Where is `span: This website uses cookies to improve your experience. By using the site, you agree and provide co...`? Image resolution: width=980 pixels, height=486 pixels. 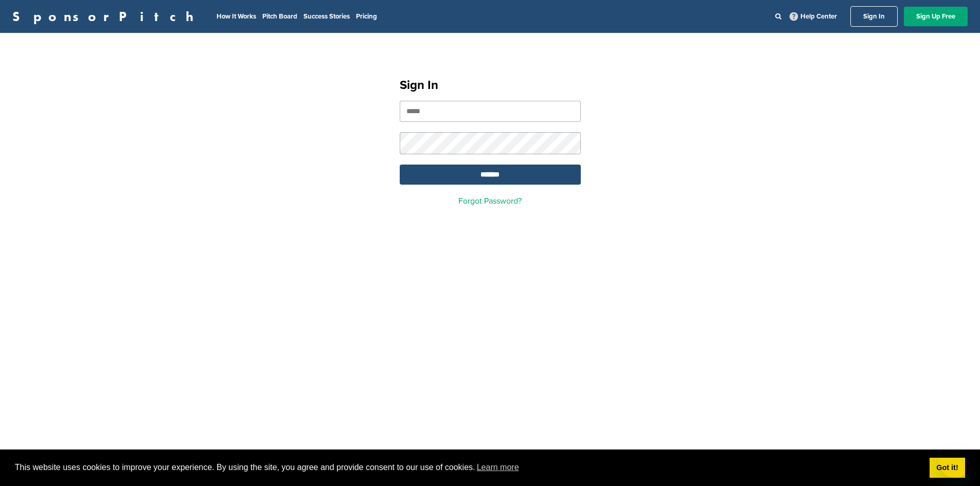
span: This website uses cookies to improve your experience. By using the site, you agree and provide co... is located at coordinates (468, 468).